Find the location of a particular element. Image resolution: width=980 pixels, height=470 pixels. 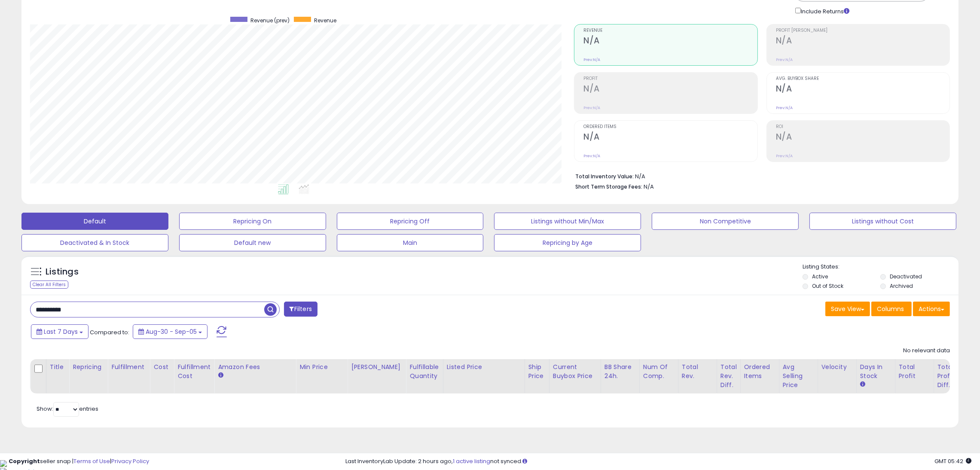

div: Repricing is located at coordinates (88, 366).